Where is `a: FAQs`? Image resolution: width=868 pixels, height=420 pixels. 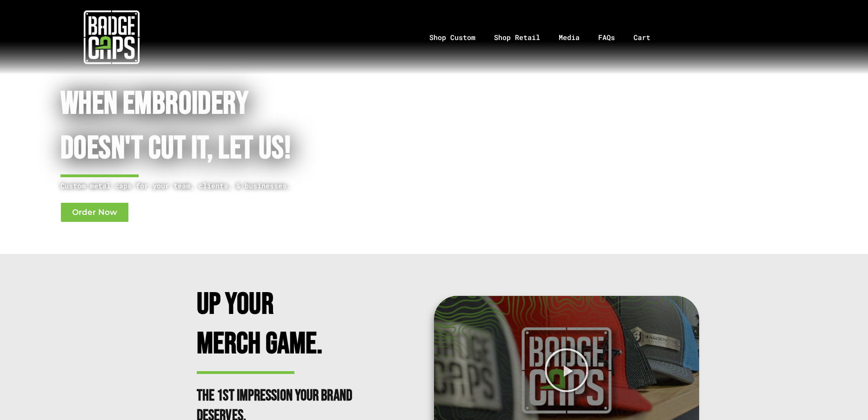
a: FAQs is located at coordinates (607, 38).